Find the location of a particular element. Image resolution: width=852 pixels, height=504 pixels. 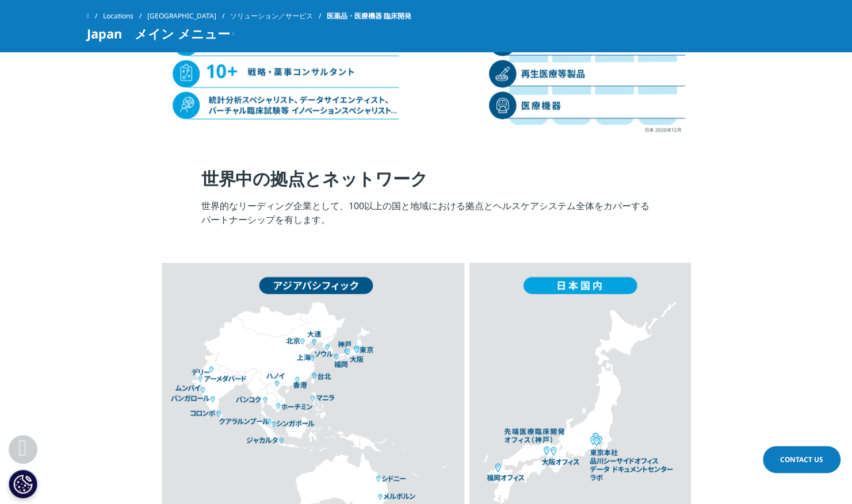

h4: 世界中の拠点とネットワーク is located at coordinates (426, 182).